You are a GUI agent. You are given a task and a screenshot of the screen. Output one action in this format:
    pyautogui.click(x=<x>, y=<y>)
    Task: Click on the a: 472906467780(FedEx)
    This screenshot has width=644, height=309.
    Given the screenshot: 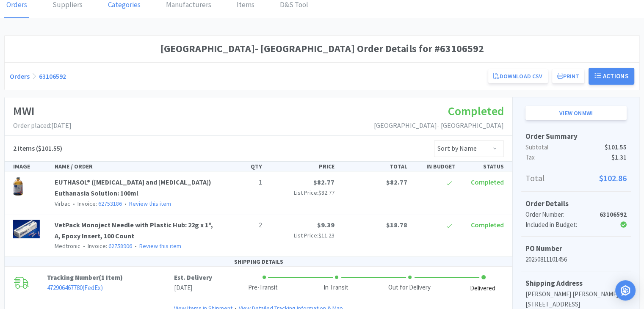 What is the action you would take?
    pyautogui.click(x=75, y=287)
    